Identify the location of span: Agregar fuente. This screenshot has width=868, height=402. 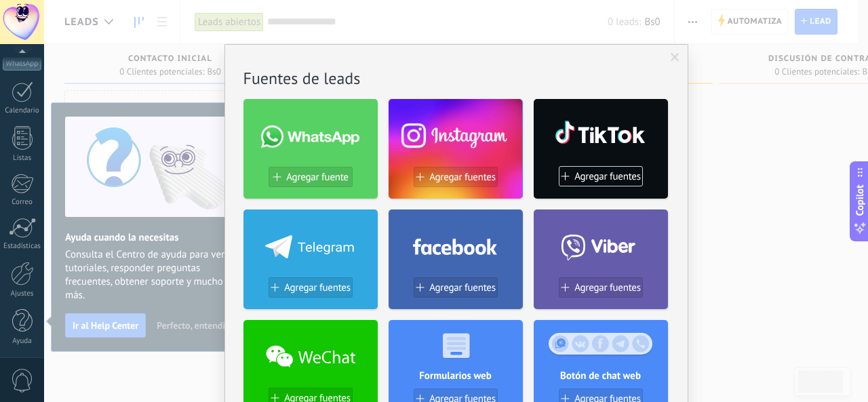
(317, 177).